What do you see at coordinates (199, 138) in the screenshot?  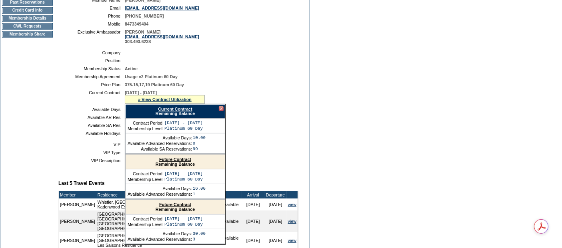 I see `td: 10.00` at bounding box center [199, 138].